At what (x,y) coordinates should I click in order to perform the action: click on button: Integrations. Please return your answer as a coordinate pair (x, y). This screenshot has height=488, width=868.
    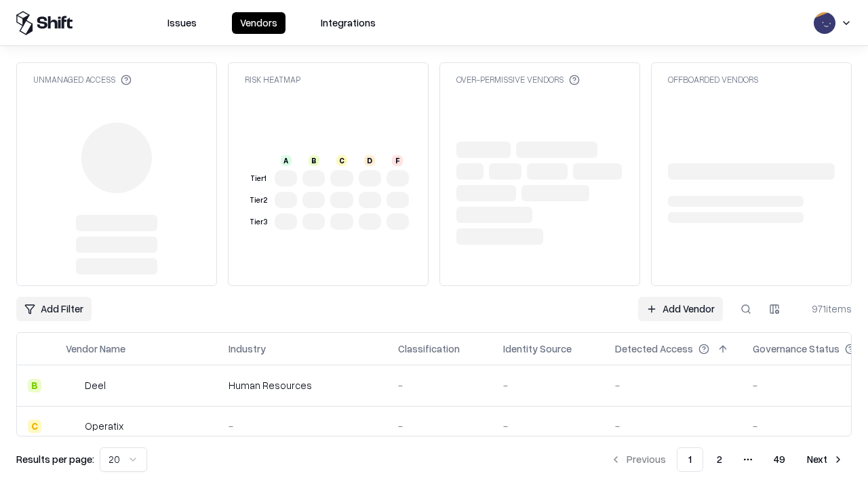
    Looking at the image, I should click on (348, 23).